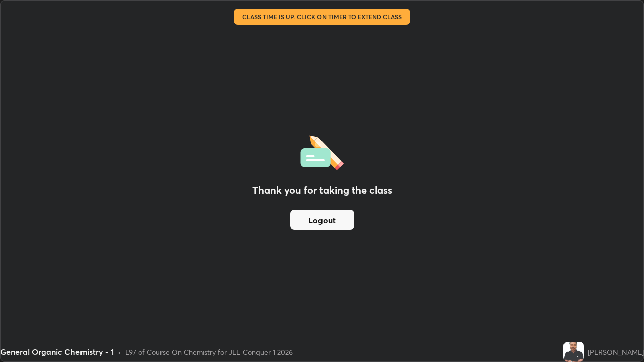 The image size is (644, 362). I want to click on img: 082fcddd6cff4f72b7e77e0352d4d048.jpg, so click(573, 352).